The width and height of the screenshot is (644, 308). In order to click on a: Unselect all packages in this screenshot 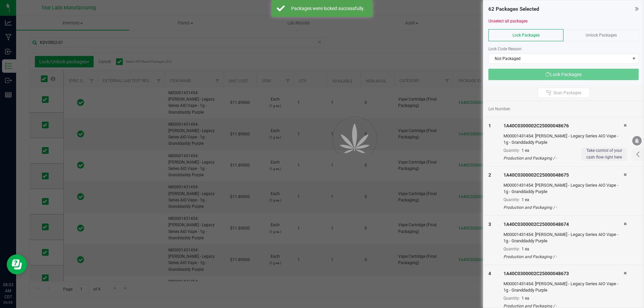, I will do `click(508, 21)`.